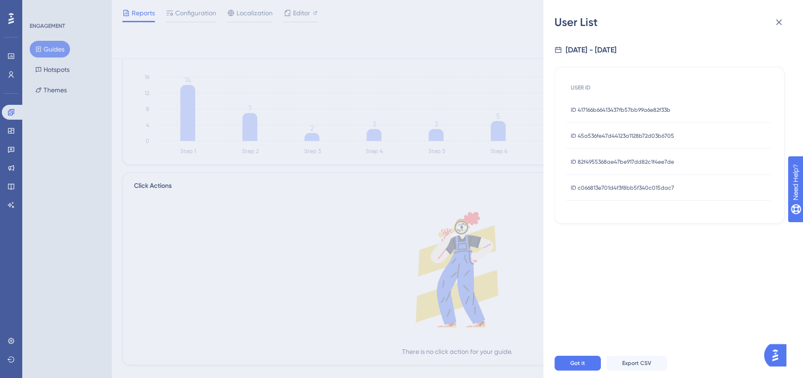  What do you see at coordinates (622, 162) in the screenshot?
I see `span: ID 82f4955368ae47be917dd82c1f4ee7de` at bounding box center [622, 162].